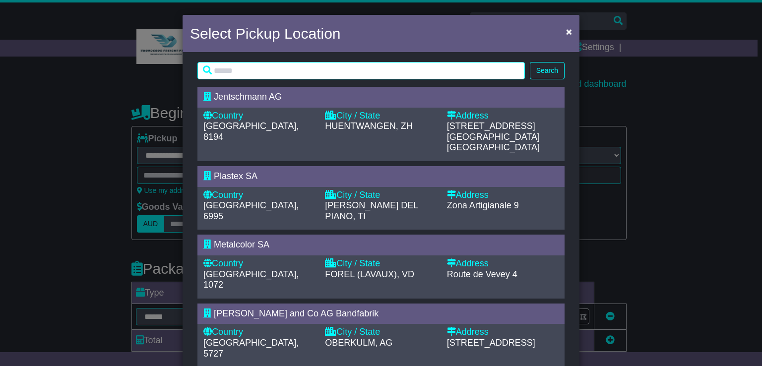  Describe the element at coordinates (265, 33) in the screenshot. I see `h4: Select Pickup Location` at that location.